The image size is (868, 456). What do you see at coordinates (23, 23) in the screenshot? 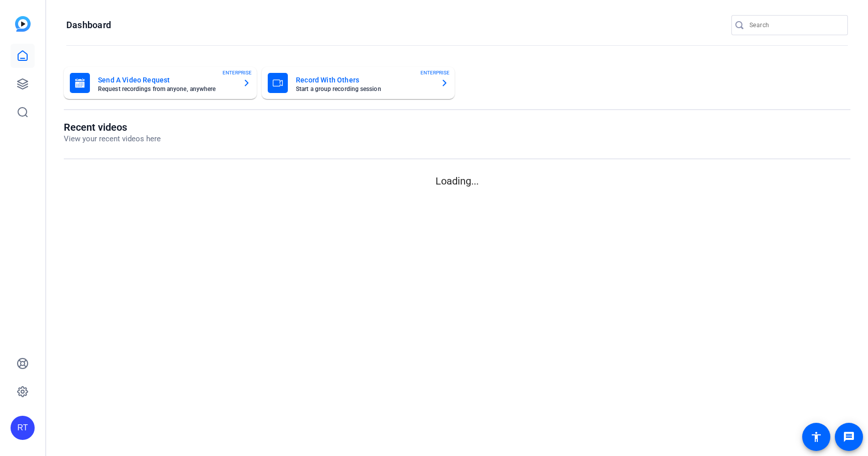
I see `img: blue-gradient.svg` at bounding box center [23, 23].